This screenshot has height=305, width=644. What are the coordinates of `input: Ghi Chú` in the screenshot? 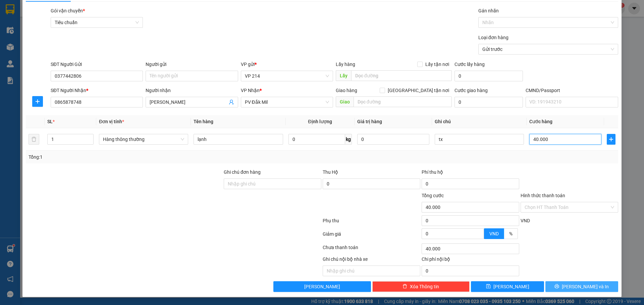 It's located at (479, 139).